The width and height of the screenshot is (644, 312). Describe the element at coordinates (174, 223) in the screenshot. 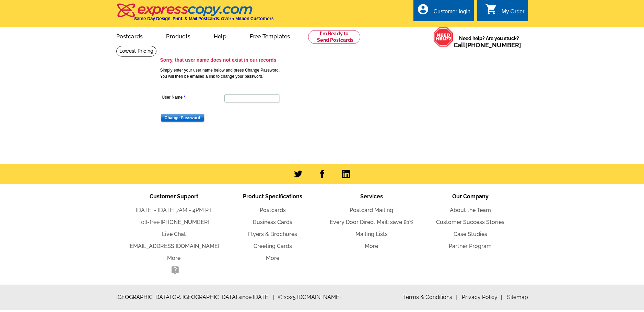

I see `li: Toll-free:` at that location.